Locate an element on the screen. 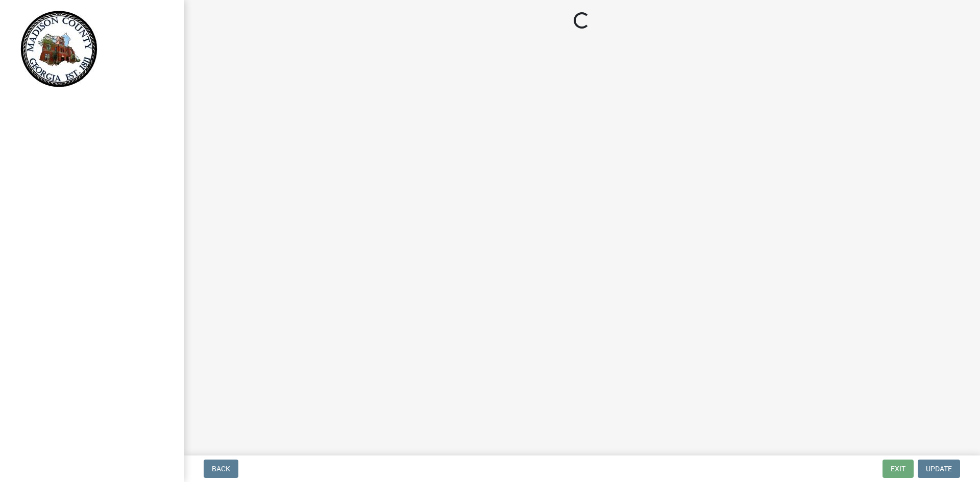 The width and height of the screenshot is (980, 482). span: Back is located at coordinates (221, 469).